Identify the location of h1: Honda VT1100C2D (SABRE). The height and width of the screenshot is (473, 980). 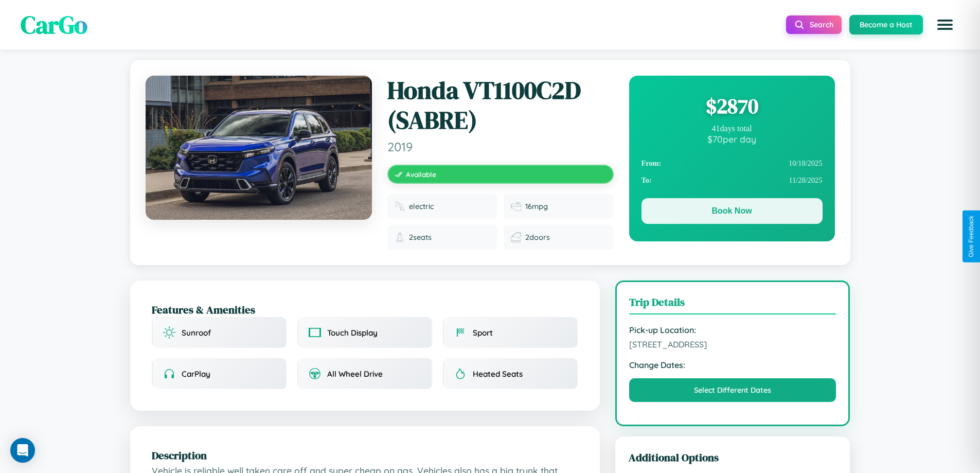
(501, 105).